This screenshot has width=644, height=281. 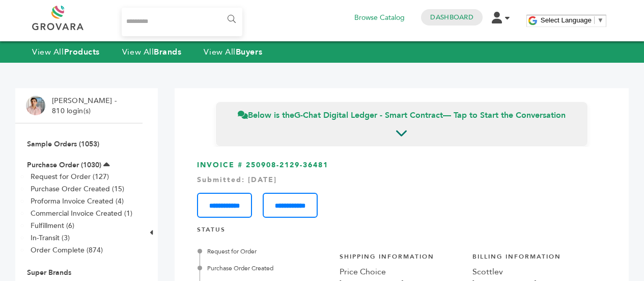 I want to click on a: Browse Catalog, so click(x=379, y=18).